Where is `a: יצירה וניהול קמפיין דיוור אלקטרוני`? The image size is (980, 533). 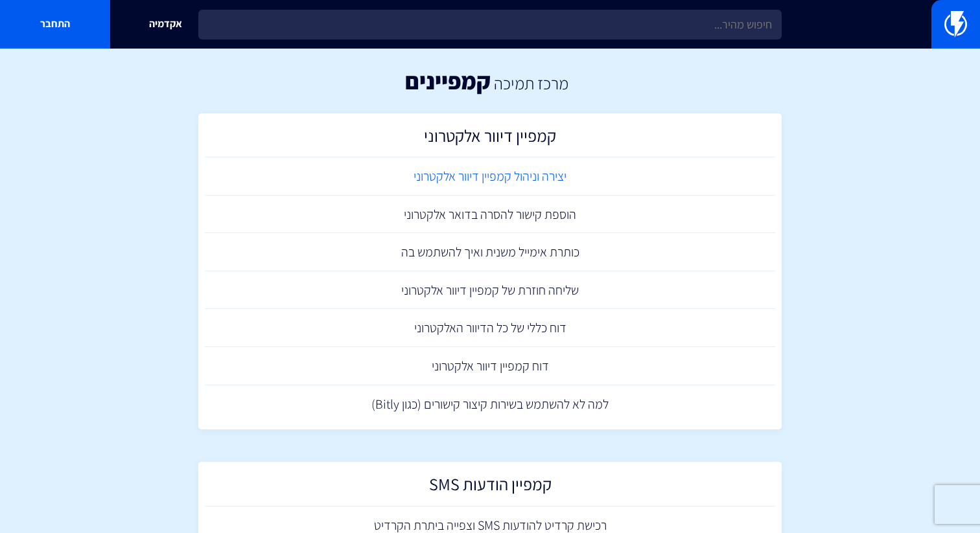
a: יצירה וניהול קמפיין דיוור אלקטרוני is located at coordinates (490, 177).